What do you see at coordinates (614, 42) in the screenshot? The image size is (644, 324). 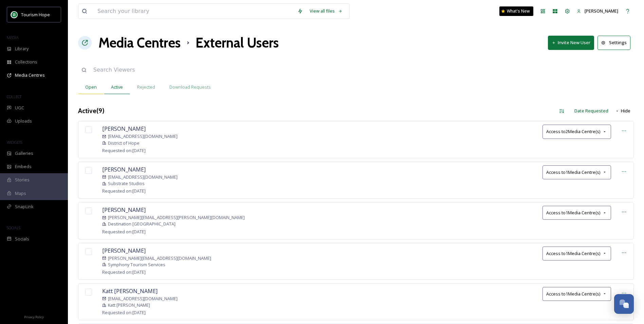 I see `button: Settings` at bounding box center [614, 42].